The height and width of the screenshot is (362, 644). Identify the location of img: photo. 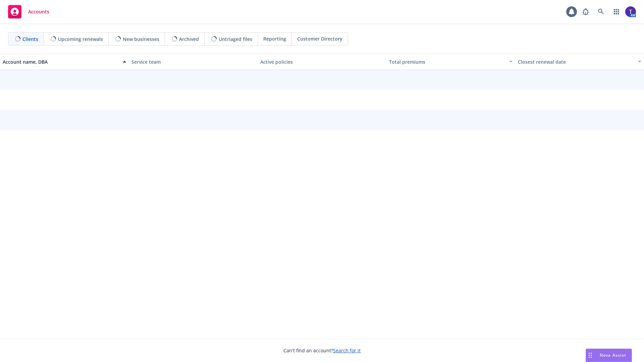
(631, 12).